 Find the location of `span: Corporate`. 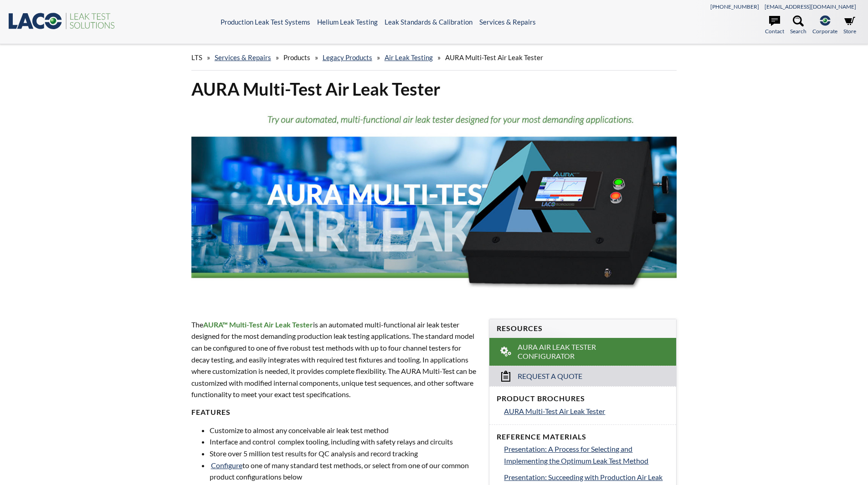

span: Corporate is located at coordinates (825, 31).